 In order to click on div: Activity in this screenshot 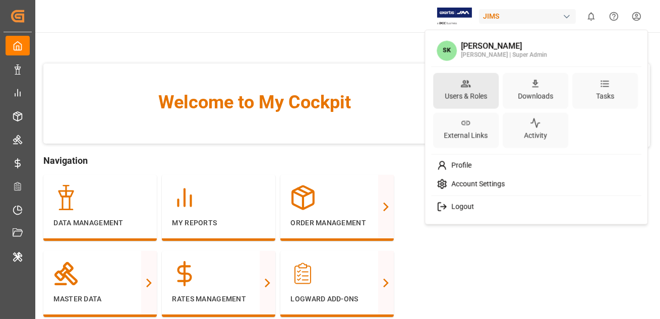, I will do `click(535, 136)`.